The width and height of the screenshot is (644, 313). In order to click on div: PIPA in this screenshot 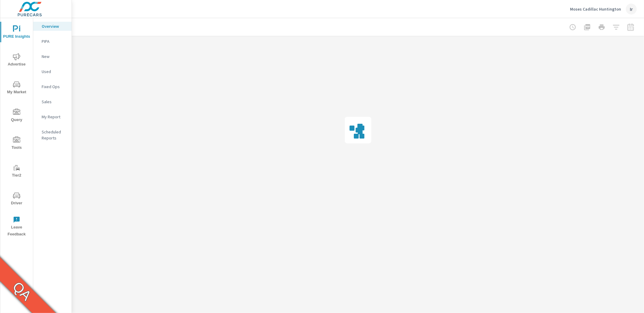, I will do `click(52, 41)`.